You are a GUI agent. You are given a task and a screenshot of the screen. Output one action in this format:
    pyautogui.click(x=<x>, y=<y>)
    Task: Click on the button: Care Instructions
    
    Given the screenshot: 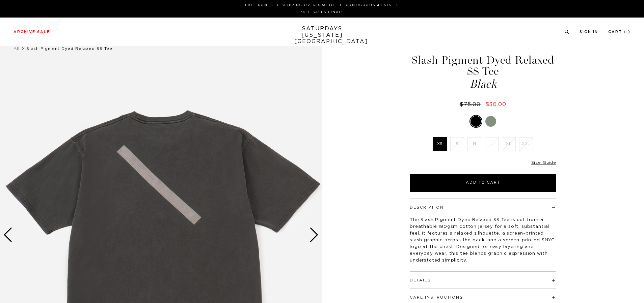 What is the action you would take?
    pyautogui.click(x=436, y=297)
    